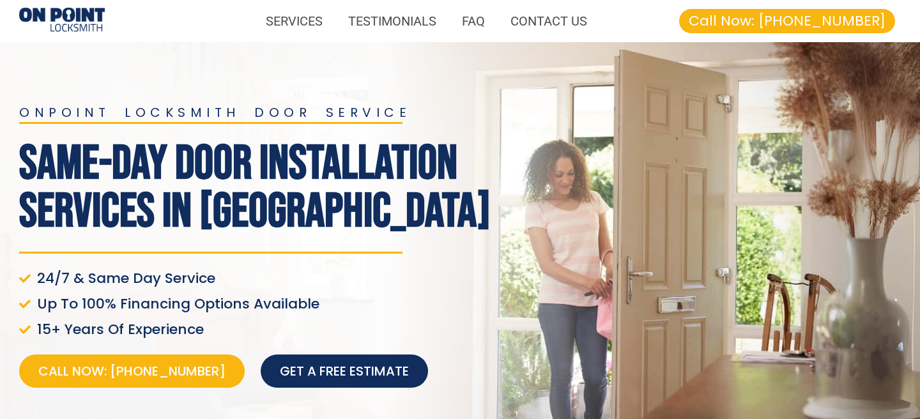 This screenshot has width=920, height=419. Describe the element at coordinates (392, 21) in the screenshot. I see `a: TESTIMONIALS` at that location.